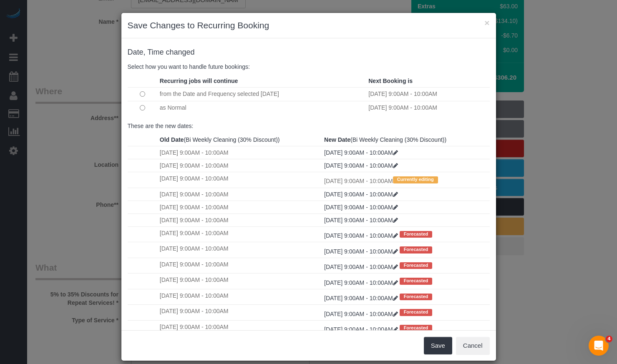 The image size is (617, 364). I want to click on strong: Old Date, so click(172, 140).